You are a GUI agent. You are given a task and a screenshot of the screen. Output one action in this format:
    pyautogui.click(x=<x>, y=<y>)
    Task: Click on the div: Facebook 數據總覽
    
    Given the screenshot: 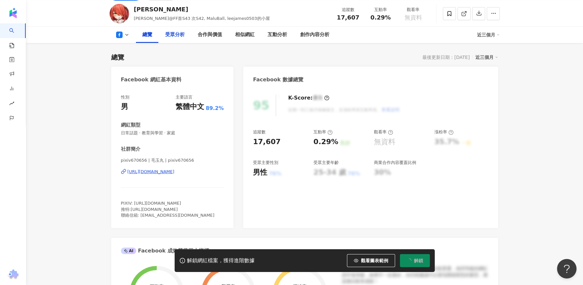 What is the action you would take?
    pyautogui.click(x=278, y=80)
    